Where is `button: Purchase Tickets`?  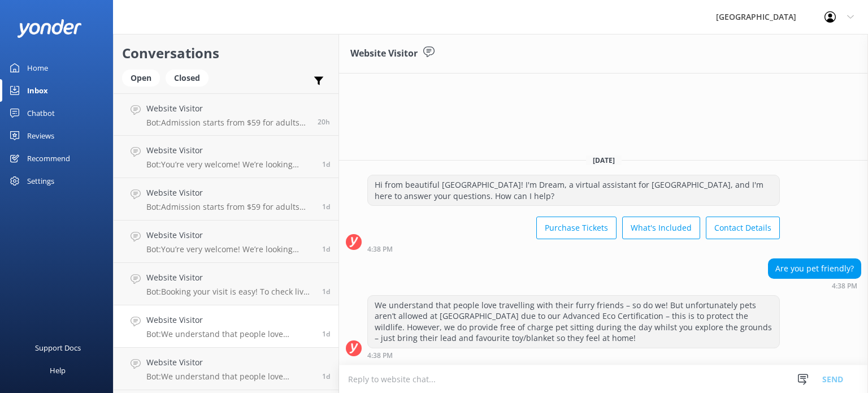
button: Purchase Tickets is located at coordinates (576, 227).